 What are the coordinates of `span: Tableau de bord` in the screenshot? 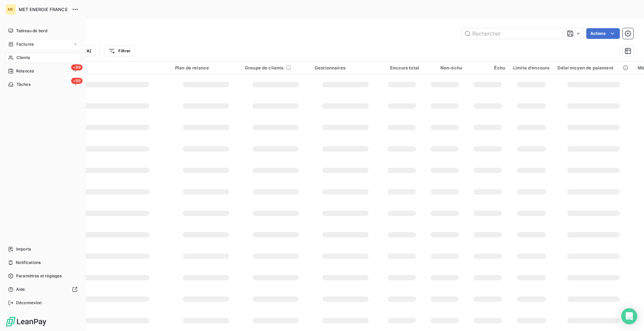 It's located at (32, 31).